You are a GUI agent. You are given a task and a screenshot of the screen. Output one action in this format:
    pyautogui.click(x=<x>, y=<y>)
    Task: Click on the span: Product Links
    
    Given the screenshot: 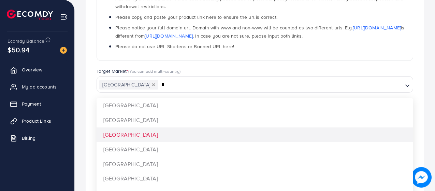 What is the action you would take?
    pyautogui.click(x=37, y=121)
    